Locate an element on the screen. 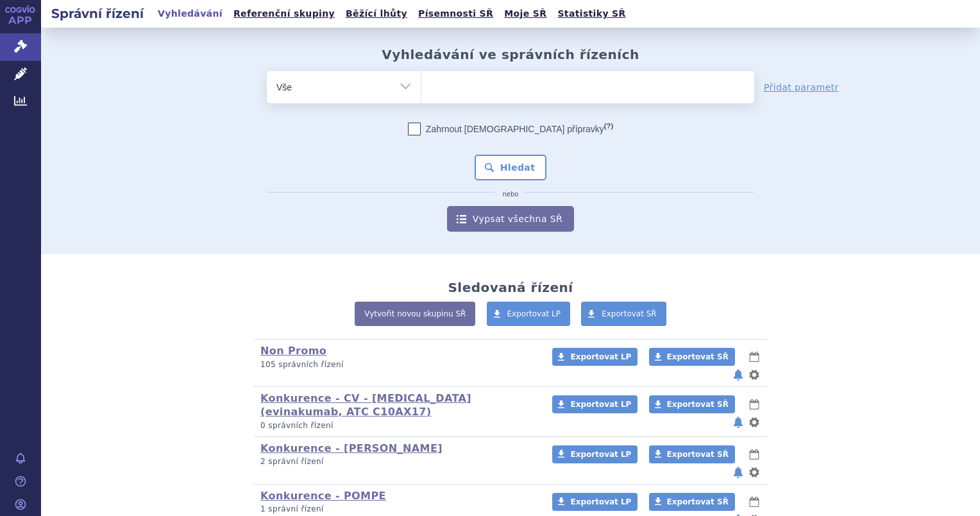 This screenshot has width=980, height=516. p: 105 správních řízení is located at coordinates (398, 365).